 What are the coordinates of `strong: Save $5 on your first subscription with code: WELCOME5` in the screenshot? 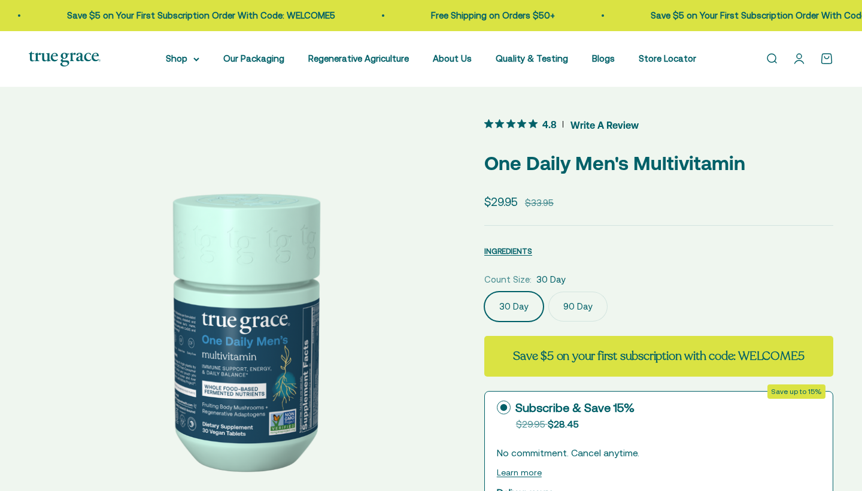 It's located at (658, 355).